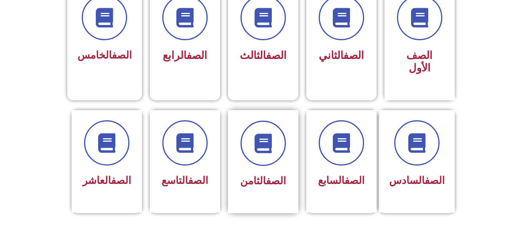 Image resolution: width=526 pixels, height=237 pixels. Describe the element at coordinates (185, 56) in the screenshot. I see `span: الرابع` at that location.